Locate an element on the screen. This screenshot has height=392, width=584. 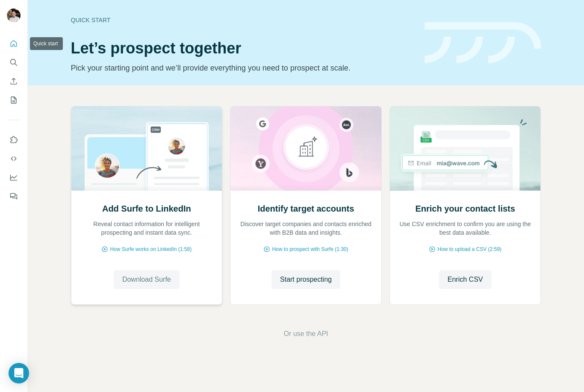
span: How to upload a CSV (2:59) is located at coordinates (469, 249).